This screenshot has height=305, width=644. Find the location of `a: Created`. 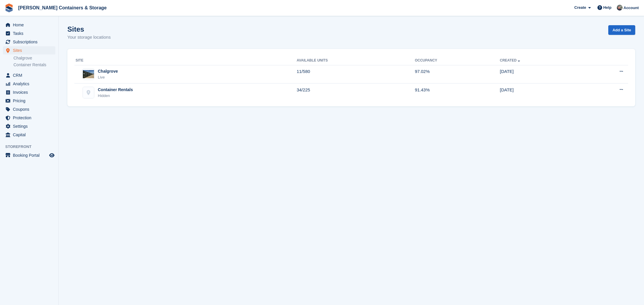

a: Created is located at coordinates (511, 60).